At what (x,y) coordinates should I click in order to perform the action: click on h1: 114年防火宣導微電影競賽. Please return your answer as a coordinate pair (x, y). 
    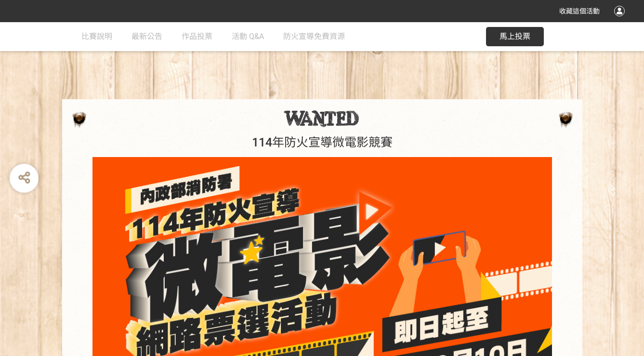
    Looking at the image, I should click on (322, 143).